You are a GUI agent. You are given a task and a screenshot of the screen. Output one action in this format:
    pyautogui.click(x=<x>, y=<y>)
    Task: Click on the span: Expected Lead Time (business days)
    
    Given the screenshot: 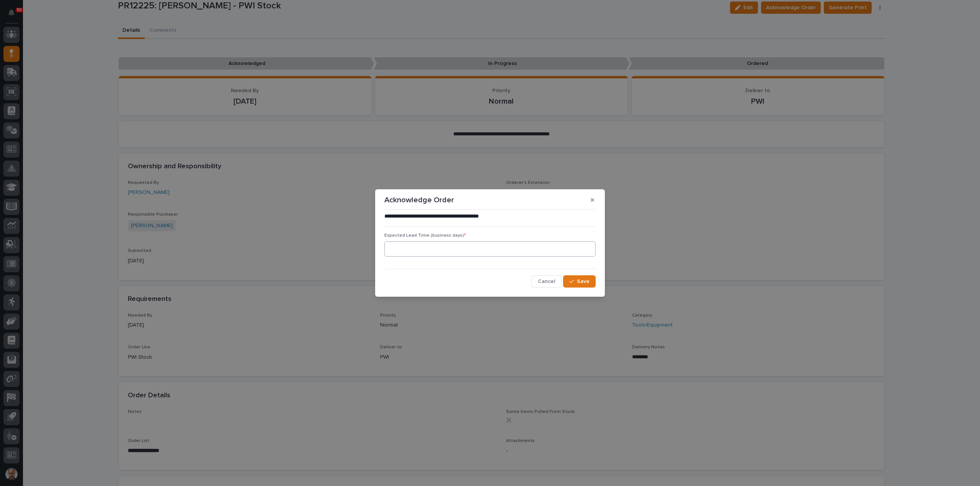 What is the action you would take?
    pyautogui.click(x=425, y=236)
    